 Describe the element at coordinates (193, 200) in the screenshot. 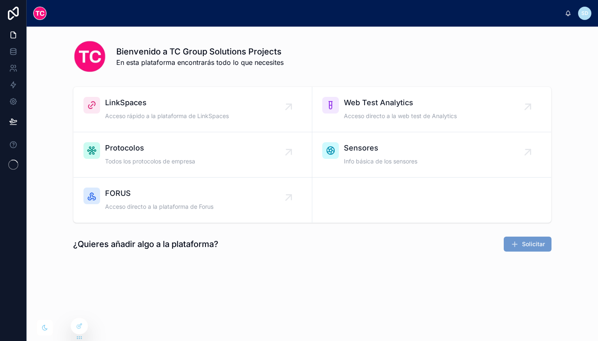

I see `a: FORUSAcceso directo a la plataforma de Forus` at that location.